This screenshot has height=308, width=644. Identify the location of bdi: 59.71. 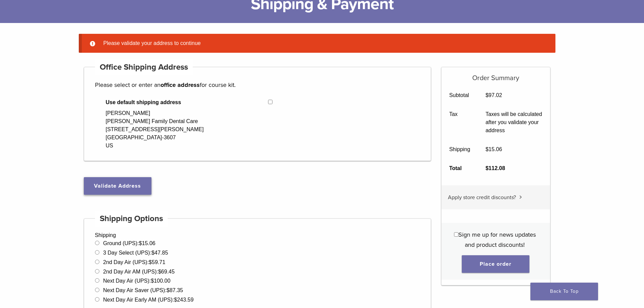
(157, 262).